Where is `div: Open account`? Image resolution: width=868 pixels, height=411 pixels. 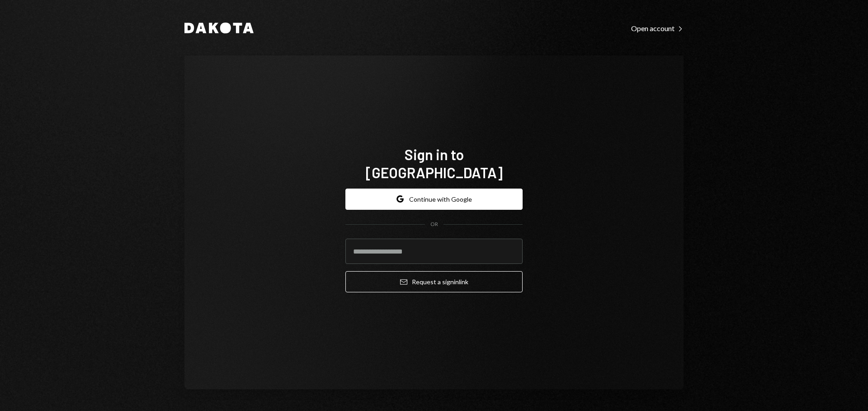
div: Open account is located at coordinates (657, 29).